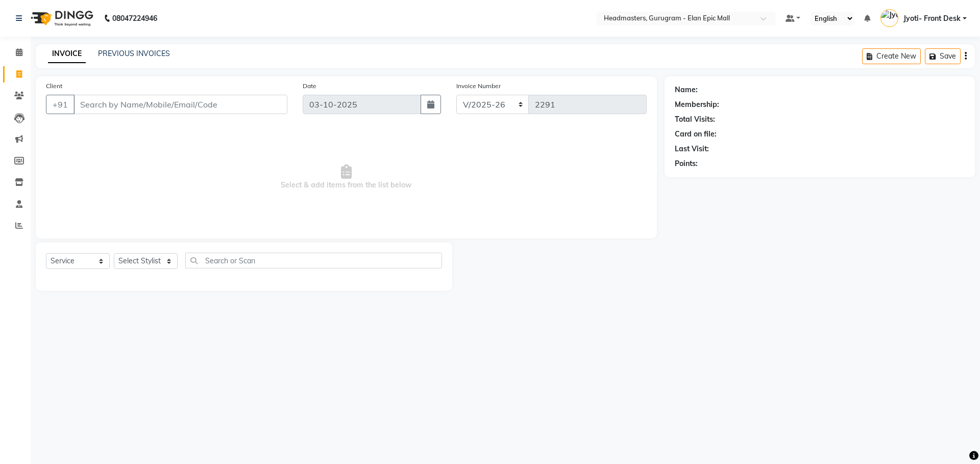 Image resolution: width=980 pixels, height=464 pixels. Describe the element at coordinates (889, 18) in the screenshot. I see `img: Jyoti- Front Desk` at that location.